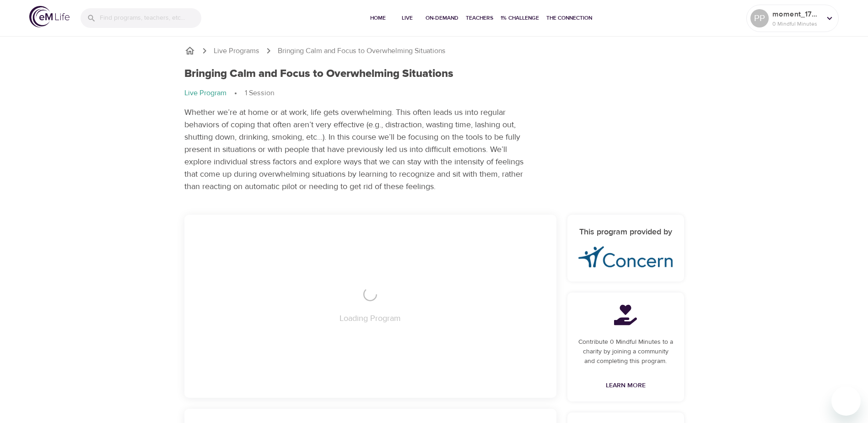 Image resolution: width=868 pixels, height=423 pixels. What do you see at coordinates (626, 351) in the screenshot?
I see `p: Contribute 0 Mindful Minutes to a charity by joining a community and completing this program.` at bounding box center [626, 351].